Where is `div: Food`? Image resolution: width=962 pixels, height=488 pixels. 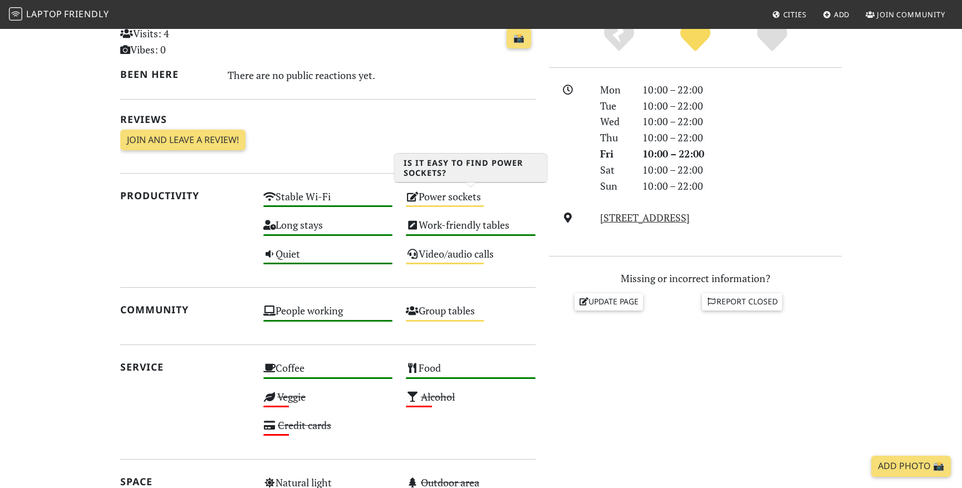 div: Food is located at coordinates (470, 373).